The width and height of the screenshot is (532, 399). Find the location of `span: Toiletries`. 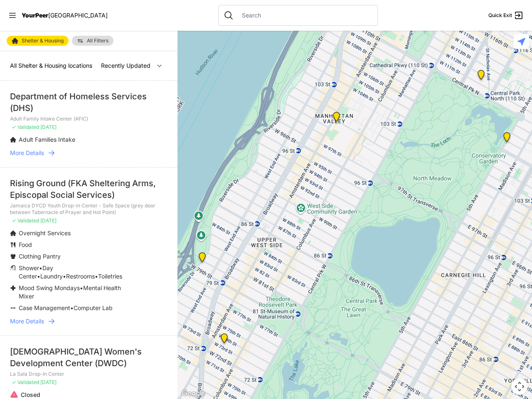

span: Toiletries is located at coordinates (111, 276).